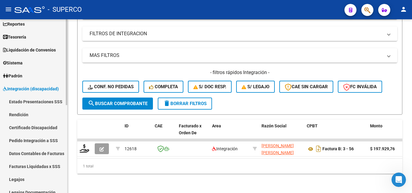  What do you see at coordinates (111, 87) in the screenshot?
I see `button: Conf. no pedidas` at bounding box center [111, 87].